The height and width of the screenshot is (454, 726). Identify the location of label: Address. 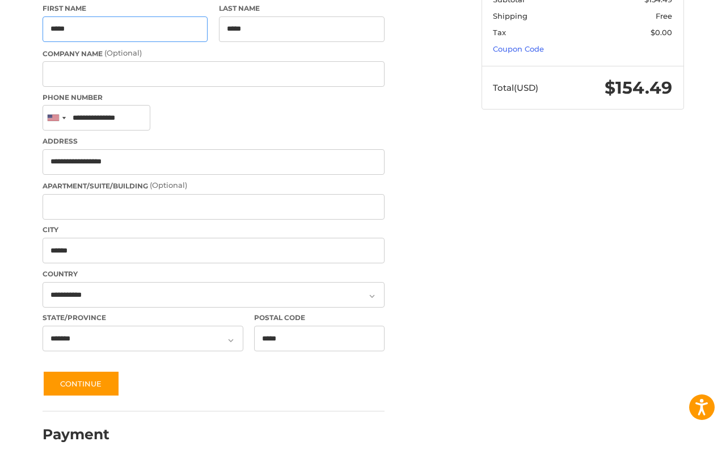
(213, 141).